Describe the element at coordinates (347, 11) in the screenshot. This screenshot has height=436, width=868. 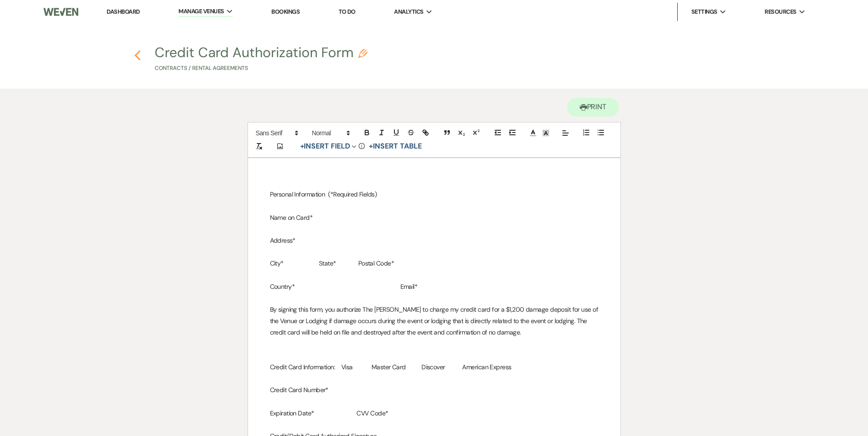
I see `a: To Do` at that location.